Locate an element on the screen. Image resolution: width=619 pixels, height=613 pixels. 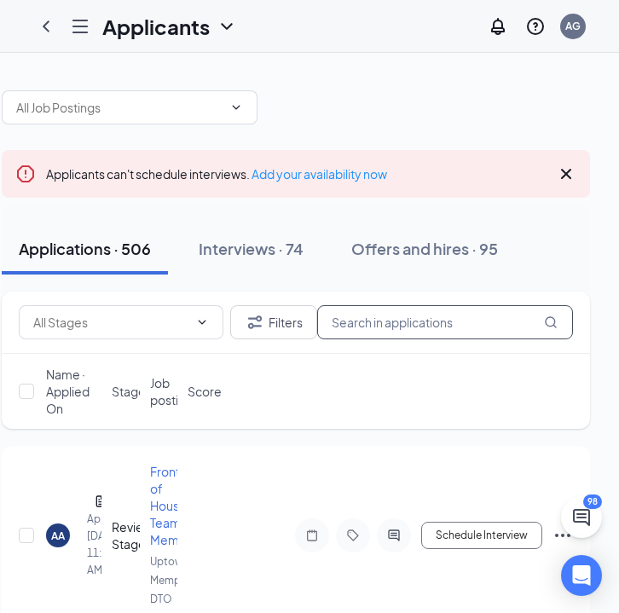
svg: Note is located at coordinates (312, 536).